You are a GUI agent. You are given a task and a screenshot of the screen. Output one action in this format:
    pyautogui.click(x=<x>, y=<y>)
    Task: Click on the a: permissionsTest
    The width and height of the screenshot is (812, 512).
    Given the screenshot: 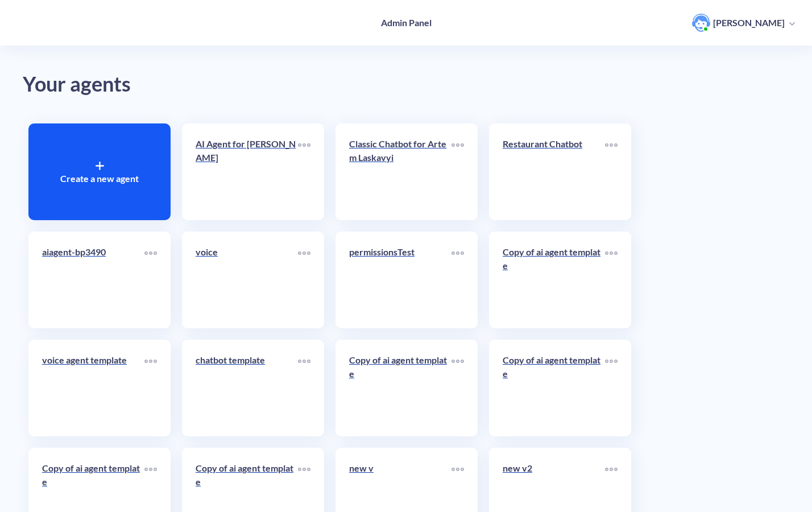 What is the action you would take?
    pyautogui.click(x=400, y=280)
    